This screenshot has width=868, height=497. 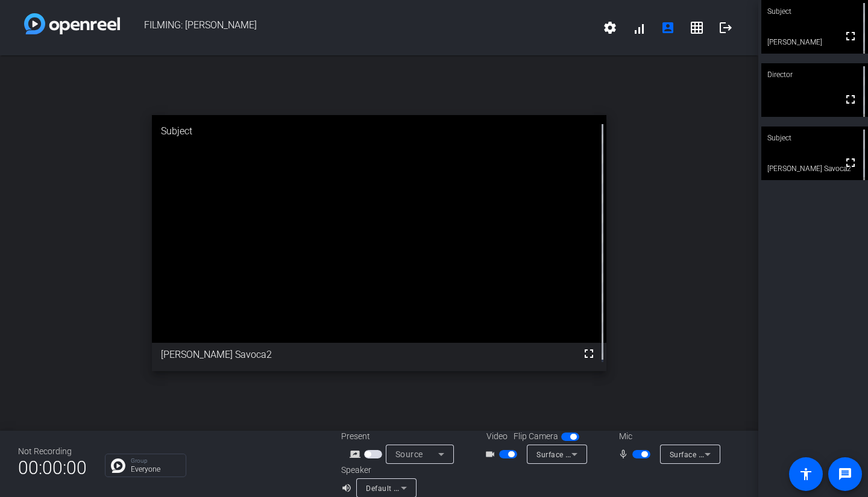 I want to click on mat-icon: message, so click(x=845, y=474).